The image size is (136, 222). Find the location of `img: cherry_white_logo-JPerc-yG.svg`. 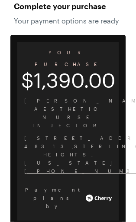

img: cherry_white_logo-JPerc-yG.svg is located at coordinates (99, 198).